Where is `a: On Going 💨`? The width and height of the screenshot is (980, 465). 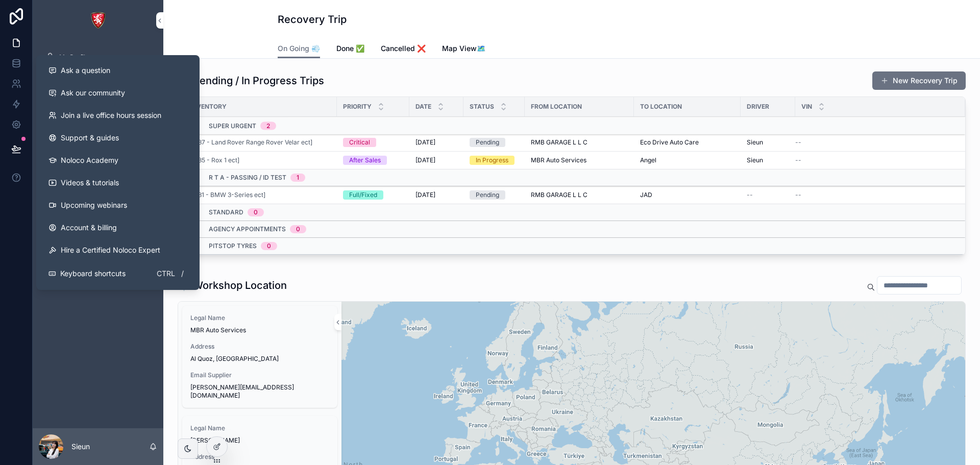
a: On Going 💨 is located at coordinates (299, 49).